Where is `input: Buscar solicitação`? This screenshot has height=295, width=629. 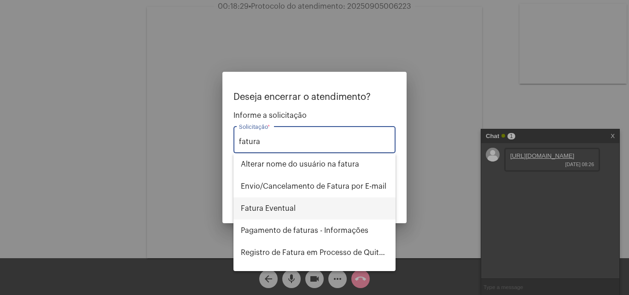 input: Buscar solicitação is located at coordinates (314, 142).